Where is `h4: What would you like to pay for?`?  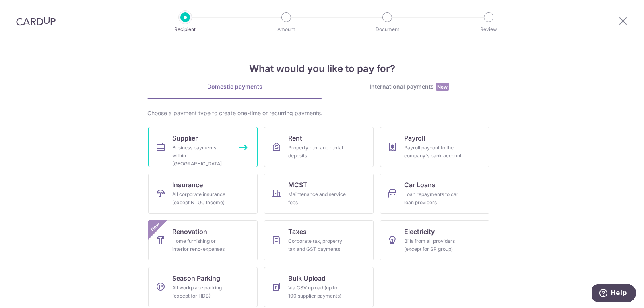
h4: What would you like to pay for? is located at coordinates (322, 69).